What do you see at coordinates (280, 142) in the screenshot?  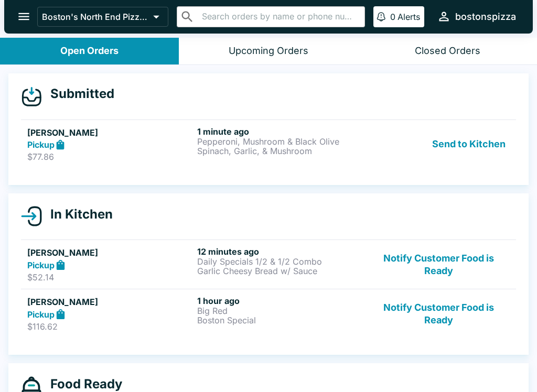 I see `p: Pepperoni, Mushroom & Black Olive` at bounding box center [280, 142].